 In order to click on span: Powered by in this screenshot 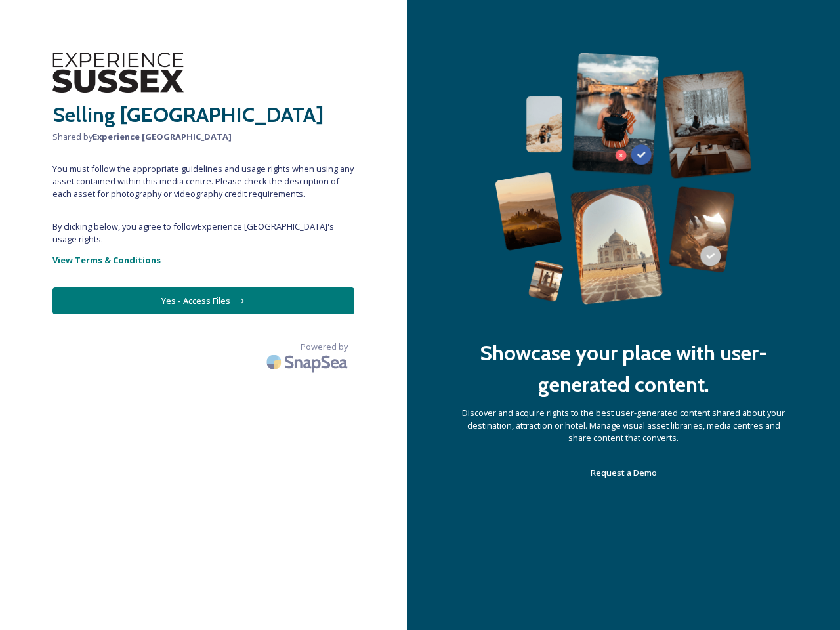, I will do `click(324, 347)`.